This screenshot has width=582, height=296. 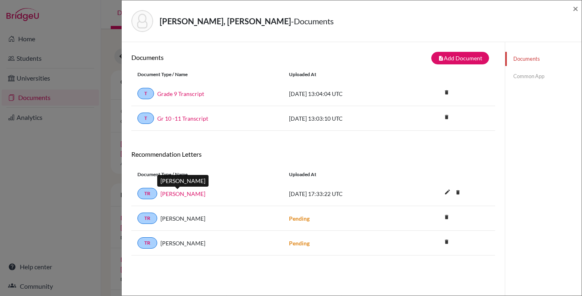 I want to click on i: note_add, so click(x=441, y=58).